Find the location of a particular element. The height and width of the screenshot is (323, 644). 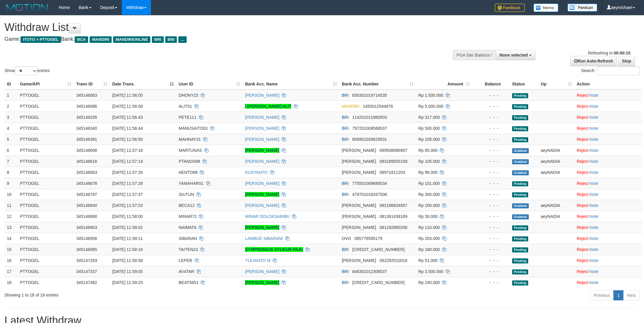

a: KUSYANTO is located at coordinates (256, 172).